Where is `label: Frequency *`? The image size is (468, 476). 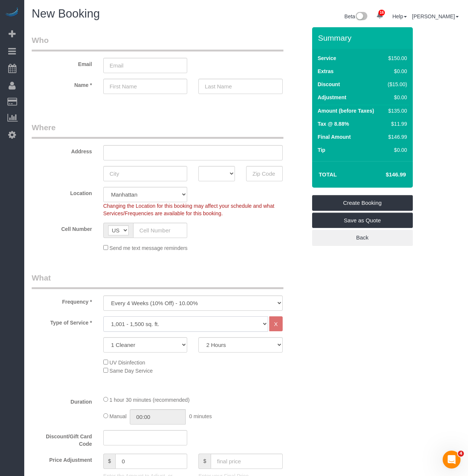 label: Frequency * is located at coordinates (62, 300).